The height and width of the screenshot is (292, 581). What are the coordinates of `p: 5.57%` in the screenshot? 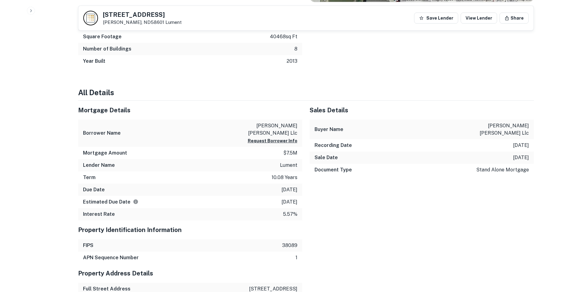 It's located at (290, 214).